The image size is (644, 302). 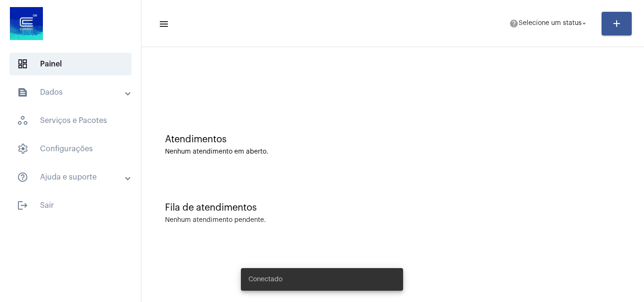 I want to click on mat-icon: help, so click(x=514, y=24).